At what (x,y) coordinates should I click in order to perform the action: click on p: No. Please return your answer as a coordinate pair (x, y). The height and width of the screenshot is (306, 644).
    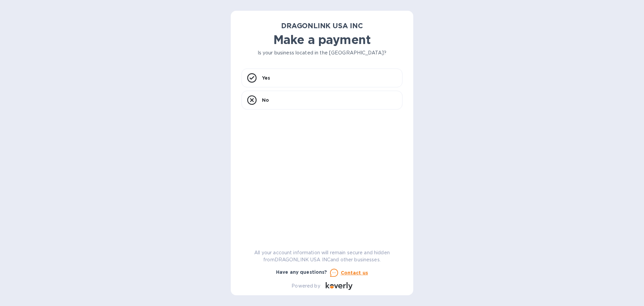
    Looking at the image, I should click on (265, 100).